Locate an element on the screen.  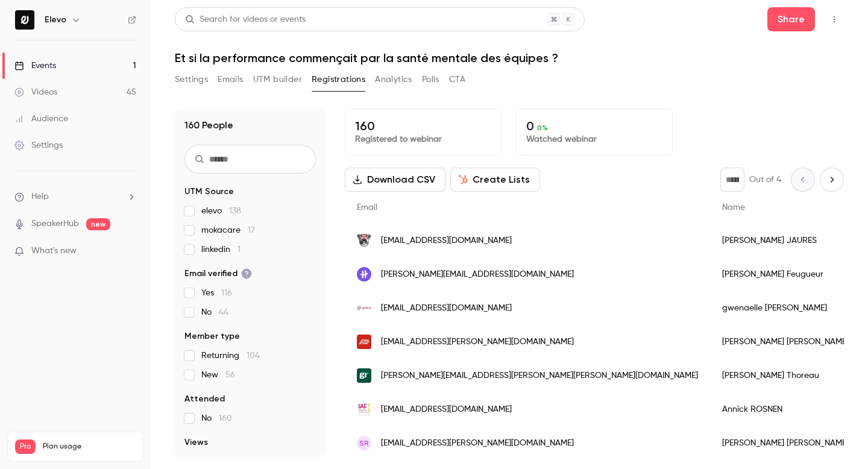
button: Next page is located at coordinates (832, 180).